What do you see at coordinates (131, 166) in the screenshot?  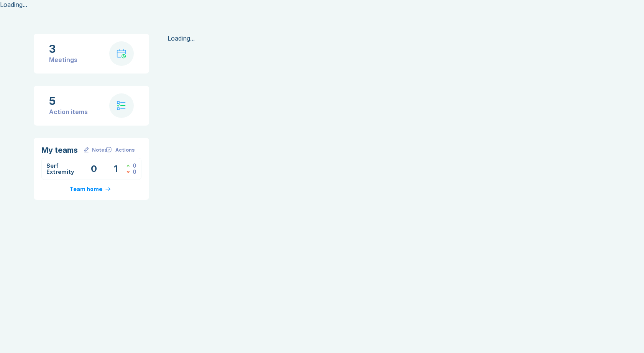 I see `div: Actions Closed this Week` at bounding box center [131, 166].